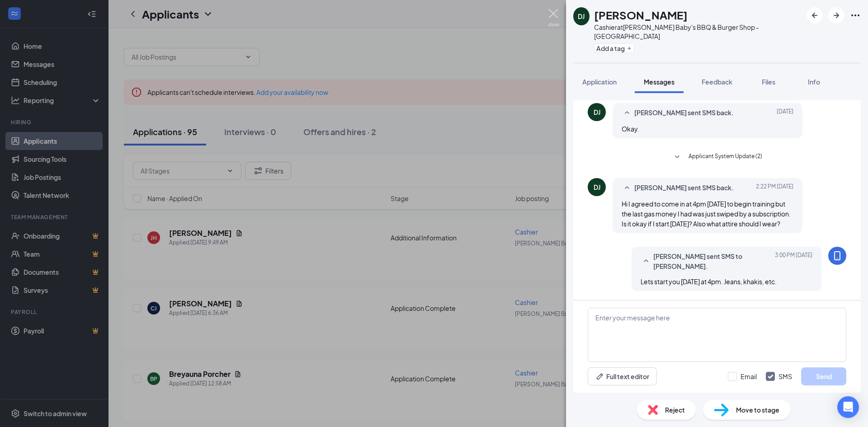 The height and width of the screenshot is (427, 868). Describe the element at coordinates (855, 15) in the screenshot. I see `svg: Ellipses` at that location.